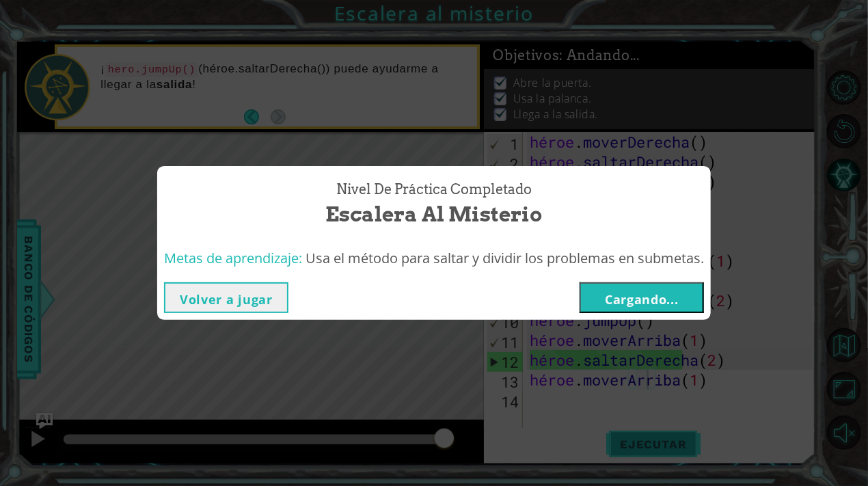 Image resolution: width=868 pixels, height=486 pixels. Describe the element at coordinates (233, 258) in the screenshot. I see `font: Metas de aprendizaje:` at that location.